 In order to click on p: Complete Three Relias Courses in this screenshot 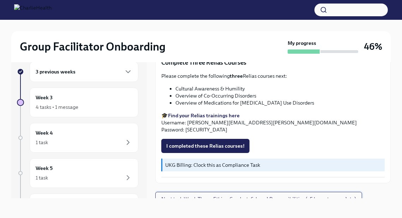, I will do `click(273, 63)`.